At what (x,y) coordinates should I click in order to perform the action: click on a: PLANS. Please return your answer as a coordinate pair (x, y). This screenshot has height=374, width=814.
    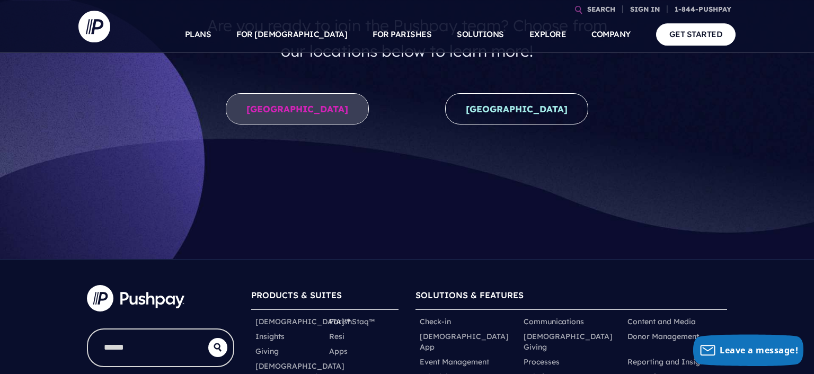
    Looking at the image, I should click on (198, 34).